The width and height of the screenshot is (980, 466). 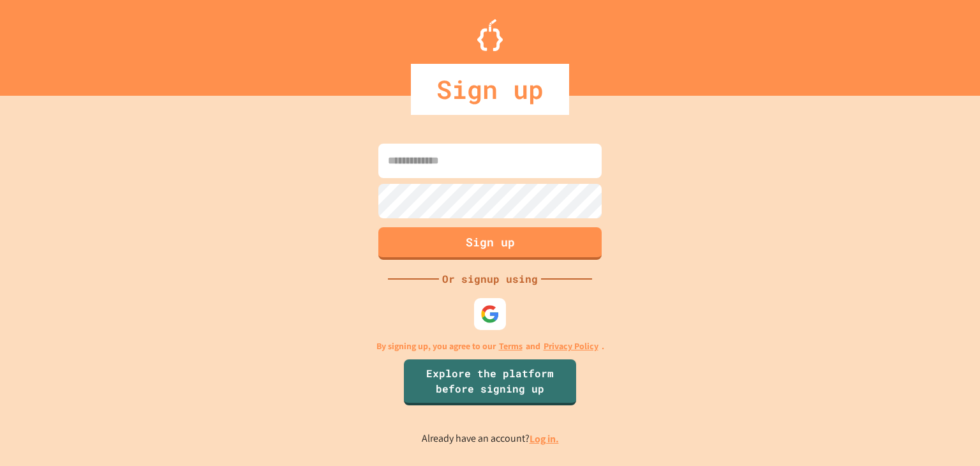 I want to click on a: Privacy Policy, so click(x=571, y=346).